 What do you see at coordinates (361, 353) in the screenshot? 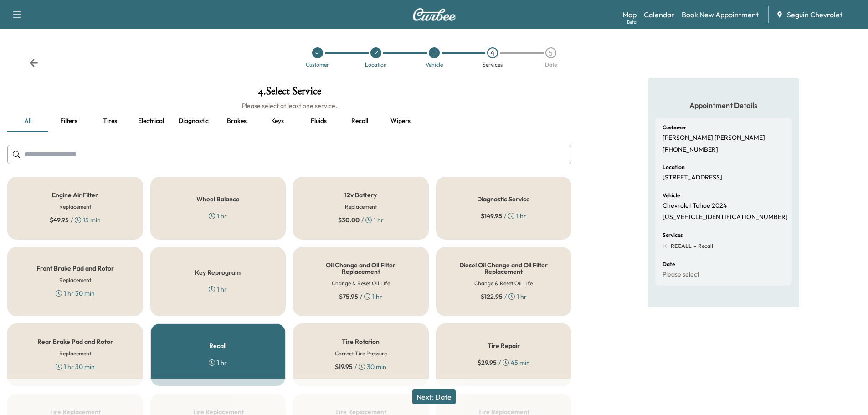
I see `h6: Correct Tire Pressure` at bounding box center [361, 353].